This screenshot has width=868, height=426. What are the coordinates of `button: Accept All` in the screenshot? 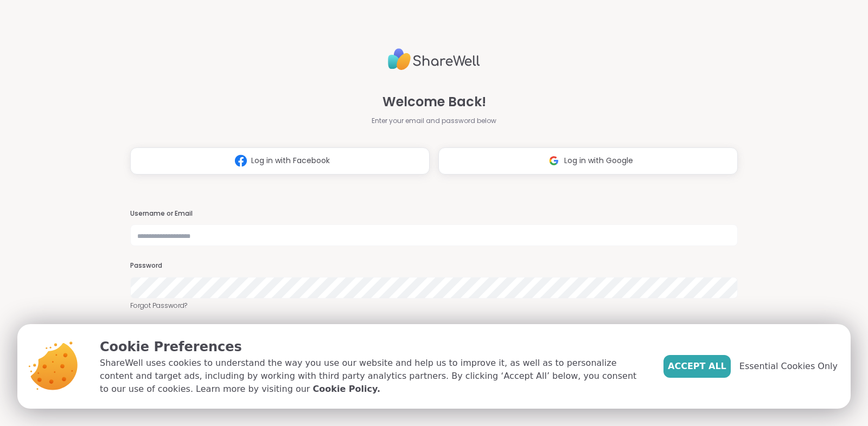 It's located at (697, 366).